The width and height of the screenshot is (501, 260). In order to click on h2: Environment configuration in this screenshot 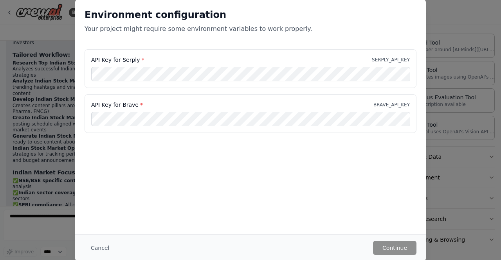, I will do `click(250, 15)`.